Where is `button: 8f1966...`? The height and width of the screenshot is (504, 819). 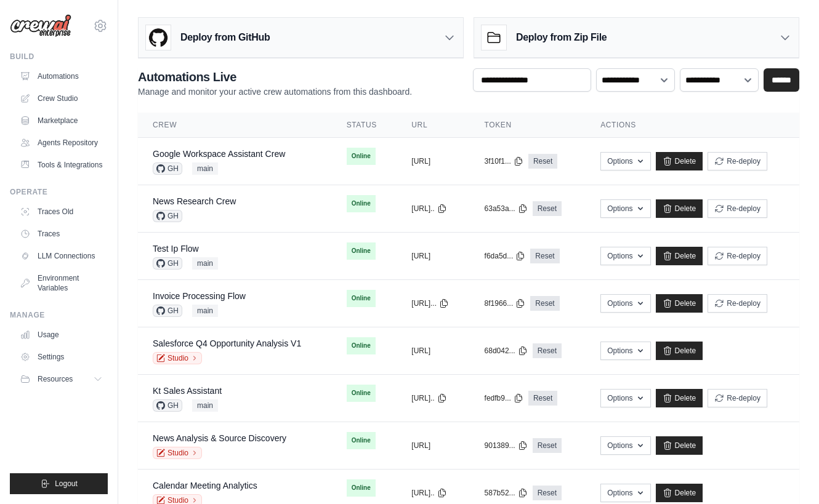
button: 8f1966... is located at coordinates (505, 304).